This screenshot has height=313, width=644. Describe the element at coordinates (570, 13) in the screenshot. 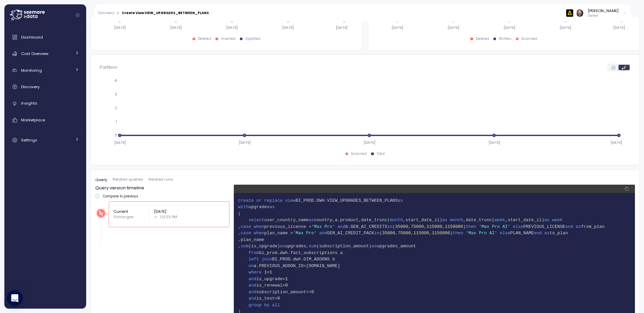

I see `img: 6628aa71fabf670d87b811be.PNG` at that location.